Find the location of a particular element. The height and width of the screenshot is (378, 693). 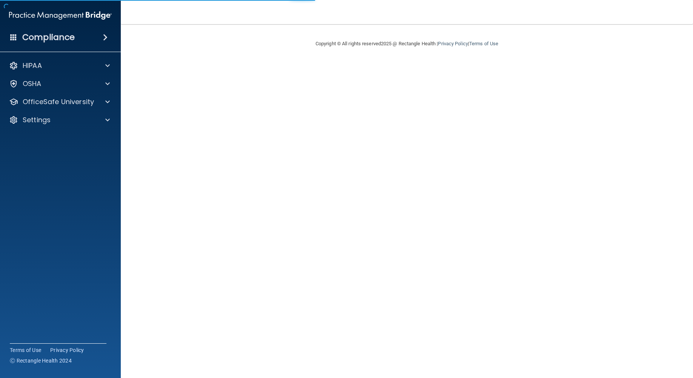

a: OSHA is located at coordinates (59, 84).